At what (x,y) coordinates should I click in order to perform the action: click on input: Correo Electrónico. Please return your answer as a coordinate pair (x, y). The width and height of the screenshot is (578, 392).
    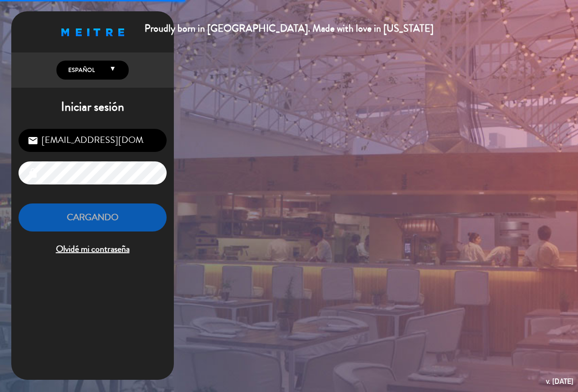
    Looking at the image, I should click on (92, 140).